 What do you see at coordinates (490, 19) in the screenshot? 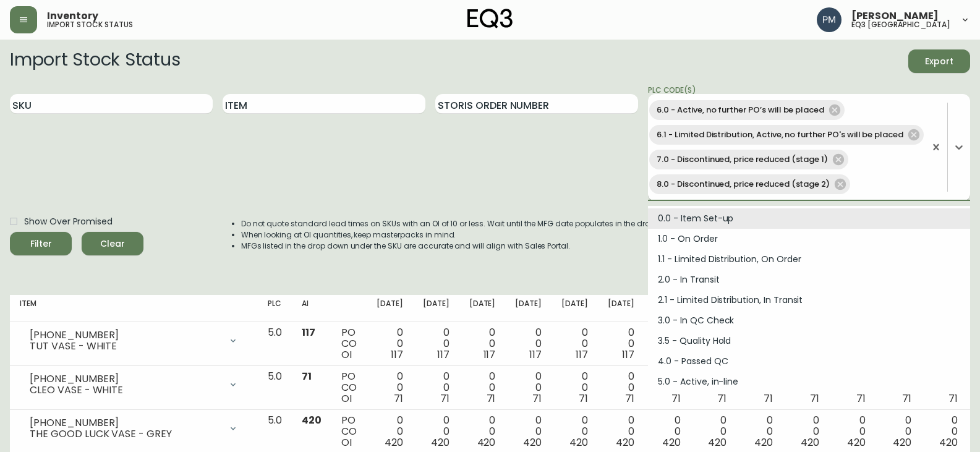
I see `img: logo` at bounding box center [490, 19].